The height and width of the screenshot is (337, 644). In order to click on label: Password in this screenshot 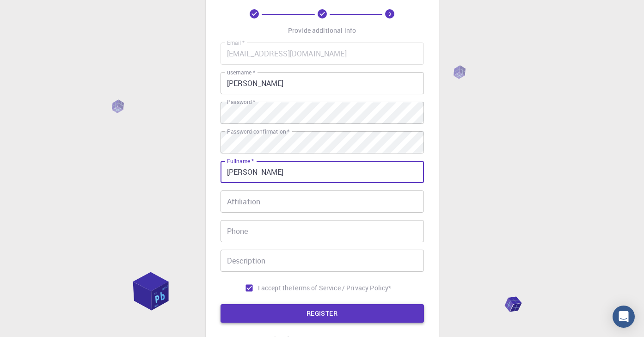, I will do `click(241, 102)`.